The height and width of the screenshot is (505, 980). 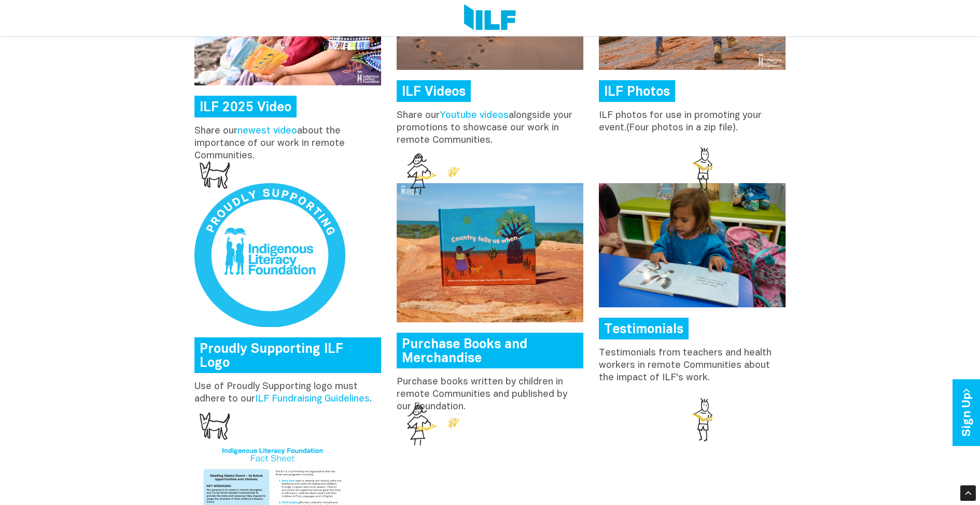 What do you see at coordinates (636, 91) in the screenshot?
I see `a: ILF Photos` at bounding box center [636, 91].